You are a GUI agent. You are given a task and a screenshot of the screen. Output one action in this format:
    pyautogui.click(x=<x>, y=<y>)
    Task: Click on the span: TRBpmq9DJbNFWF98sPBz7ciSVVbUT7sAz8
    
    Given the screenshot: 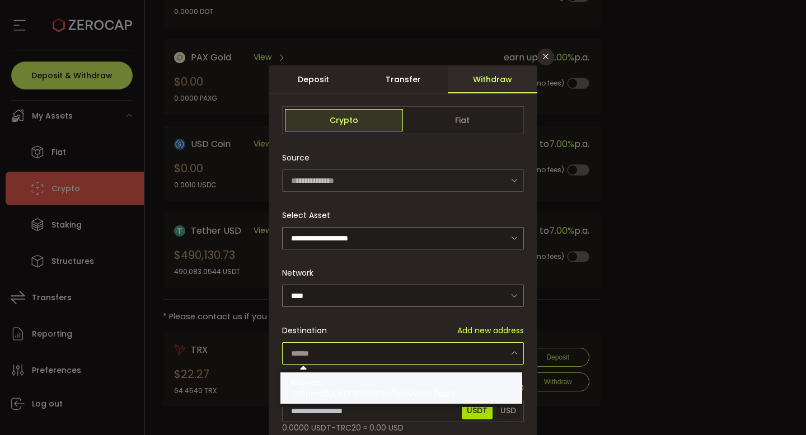 What is the action you would take?
    pyautogui.click(x=373, y=394)
    